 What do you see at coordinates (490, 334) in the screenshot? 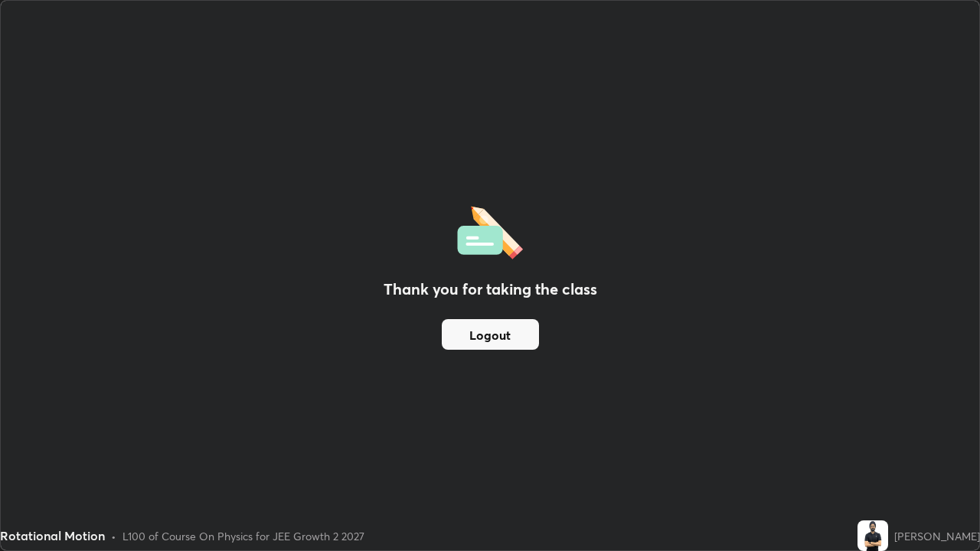
I see `button: Logout` at bounding box center [490, 334].